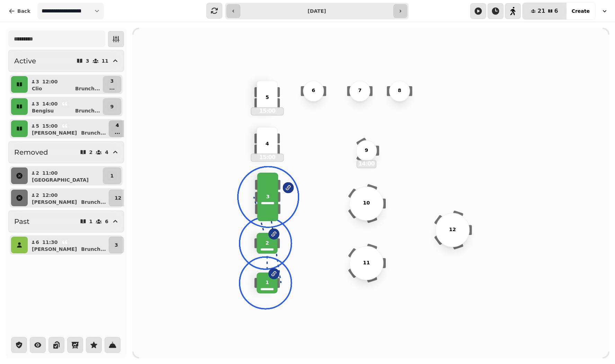  I want to click on button: 9, so click(112, 107).